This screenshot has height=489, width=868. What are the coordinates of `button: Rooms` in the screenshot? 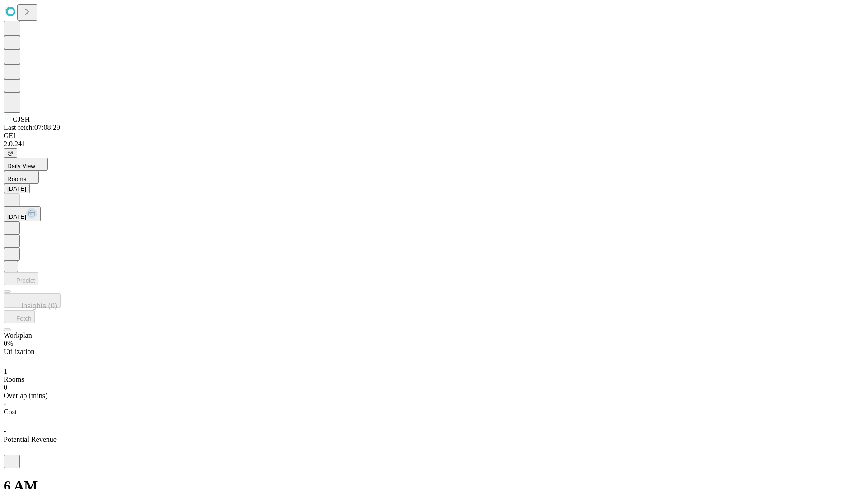 It's located at (21, 177).